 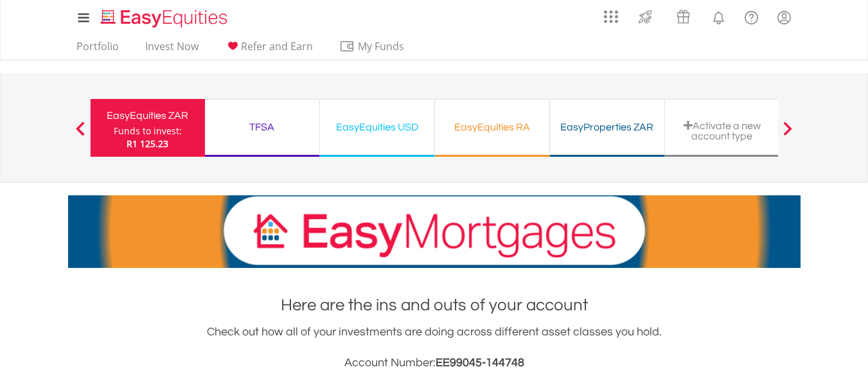 I want to click on a: My Profile, so click(x=784, y=17).